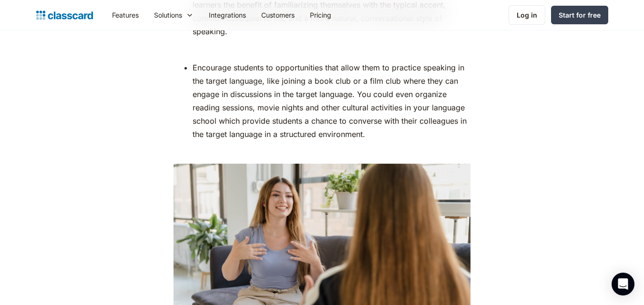 The height and width of the screenshot is (305, 644). What do you see at coordinates (125, 15) in the screenshot?
I see `a: Features` at bounding box center [125, 15].